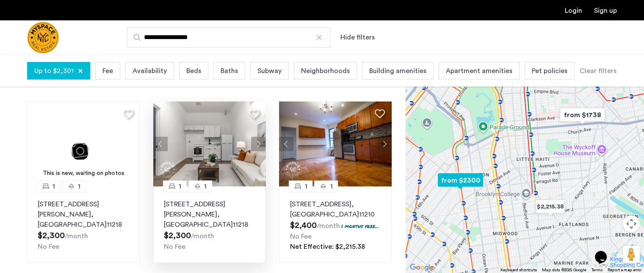  I want to click on a: Report a map error, so click(624, 270).